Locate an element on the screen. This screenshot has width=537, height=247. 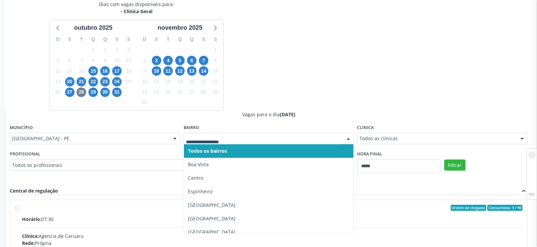
label: Clínica is located at coordinates (365, 128).